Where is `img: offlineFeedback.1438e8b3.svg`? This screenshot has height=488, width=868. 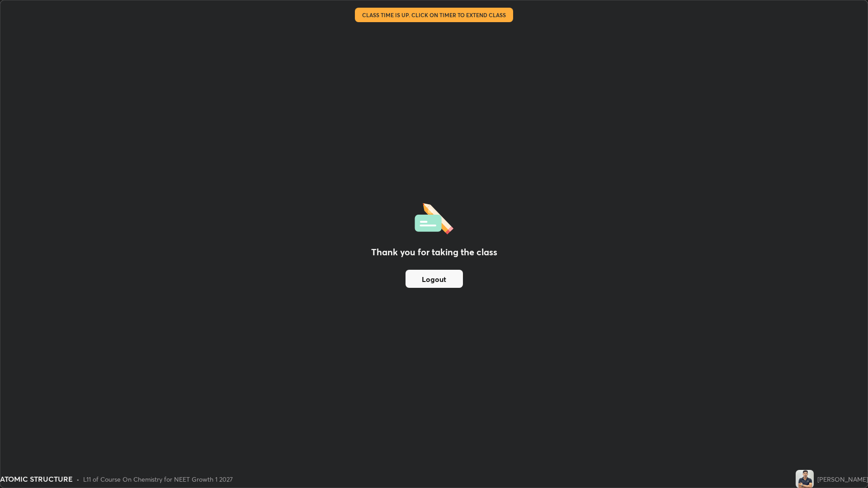 img: offlineFeedback.1438e8b3.svg is located at coordinates (434, 217).